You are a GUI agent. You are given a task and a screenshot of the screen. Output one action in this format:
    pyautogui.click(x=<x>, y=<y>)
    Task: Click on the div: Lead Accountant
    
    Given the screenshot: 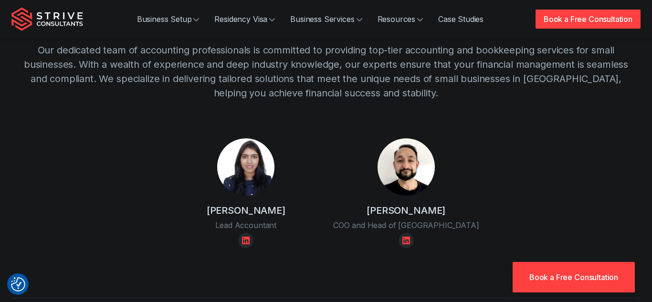 What is the action you would take?
    pyautogui.click(x=246, y=225)
    